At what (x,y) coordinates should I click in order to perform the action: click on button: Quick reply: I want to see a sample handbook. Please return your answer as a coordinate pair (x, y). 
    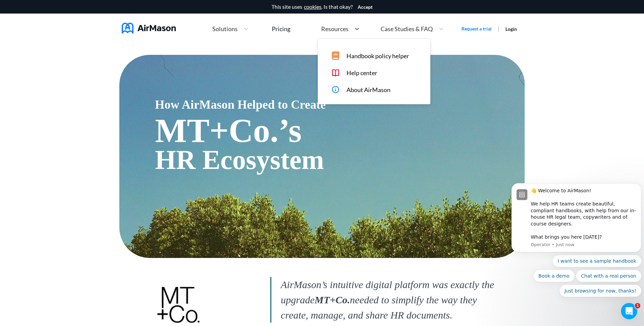
    Looking at the image, I should click on (88, 123).